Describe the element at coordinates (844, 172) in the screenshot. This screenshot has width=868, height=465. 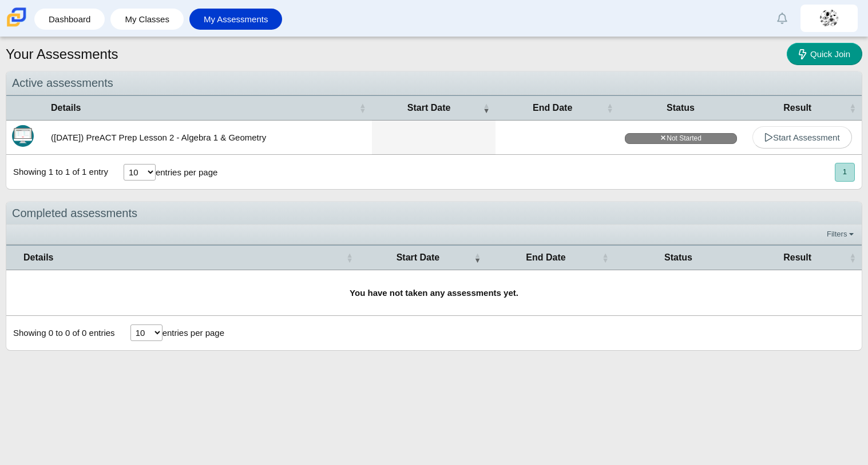
I see `nav: pagination` at that location.